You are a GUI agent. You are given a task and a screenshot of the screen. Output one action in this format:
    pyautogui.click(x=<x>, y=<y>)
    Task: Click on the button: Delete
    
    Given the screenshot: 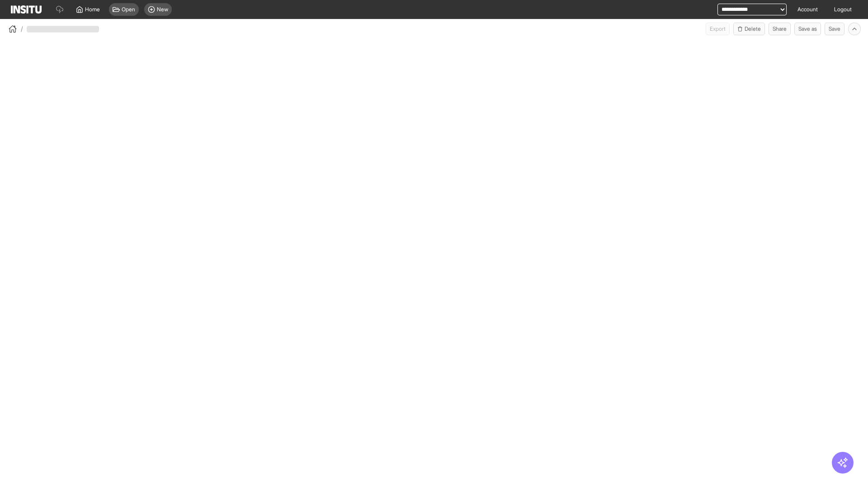 What is the action you would take?
    pyautogui.click(x=749, y=29)
    